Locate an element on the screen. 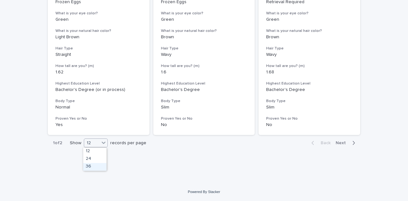 This screenshot has width=408, height=201. p: 1.62 is located at coordinates (99, 72).